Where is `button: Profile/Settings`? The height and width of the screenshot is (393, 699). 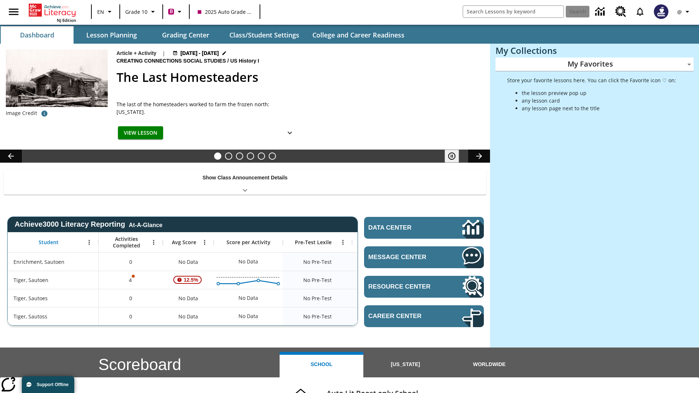
button: Profile/Settings is located at coordinates (684, 12).